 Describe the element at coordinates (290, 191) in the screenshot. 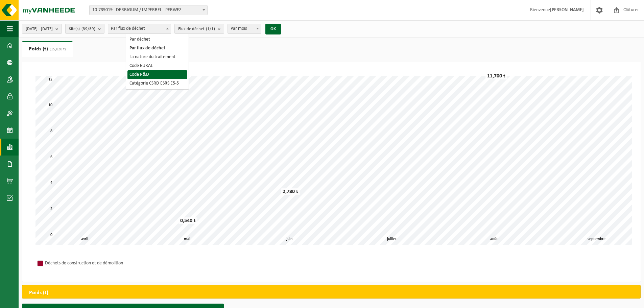

I see `div: 2,780 t` at that location.